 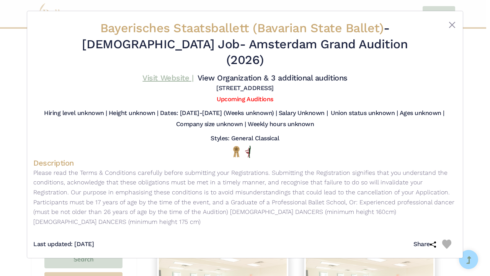 What do you see at coordinates (168, 78) in the screenshot?
I see `a: Visit Website |` at bounding box center [168, 78].